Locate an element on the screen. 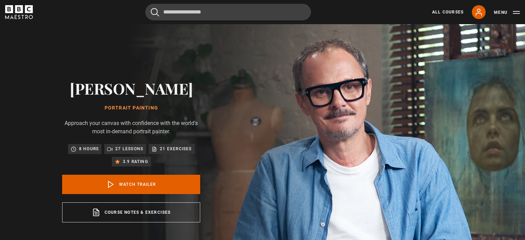 Image resolution: width=525 pixels, height=240 pixels. p: 8 hours is located at coordinates (89, 149).